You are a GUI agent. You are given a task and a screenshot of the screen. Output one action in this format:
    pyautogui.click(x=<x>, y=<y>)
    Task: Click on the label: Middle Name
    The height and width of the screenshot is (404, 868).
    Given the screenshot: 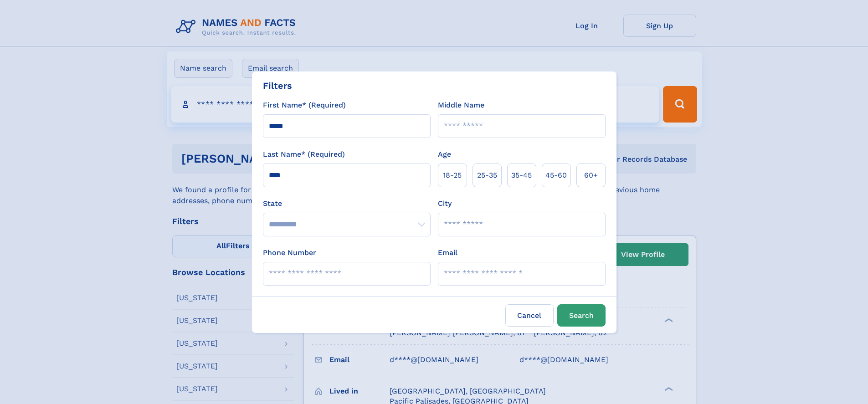 What is the action you would take?
    pyautogui.click(x=461, y=105)
    